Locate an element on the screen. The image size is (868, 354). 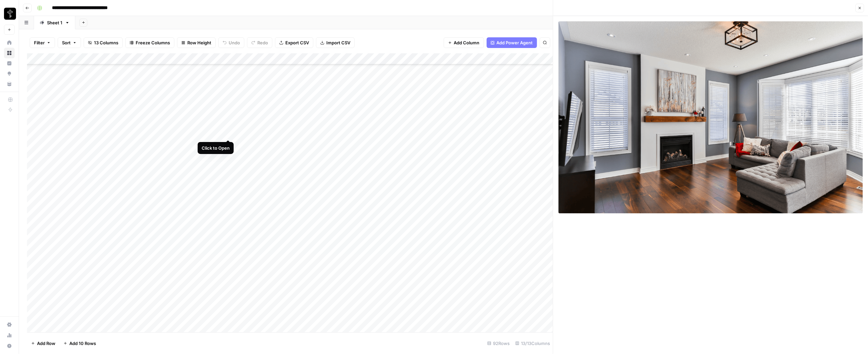
a: Insights is located at coordinates (10, 64).